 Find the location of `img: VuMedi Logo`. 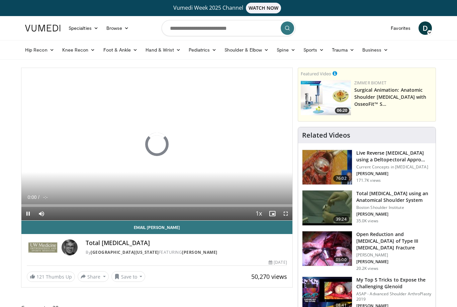

img: VuMedi Logo is located at coordinates (43, 28).